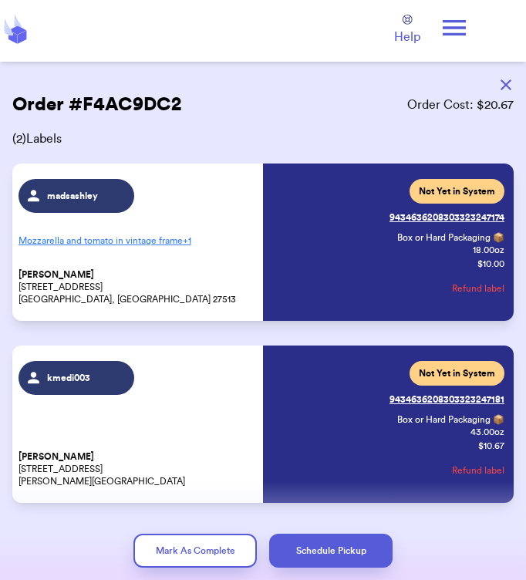  Describe the element at coordinates (407, 30) in the screenshot. I see `a: Help` at that location.